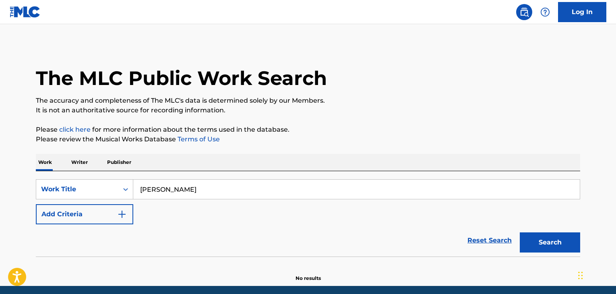  Describe the element at coordinates (181, 78) in the screenshot. I see `h1: The MLC Public Work Search` at that location.